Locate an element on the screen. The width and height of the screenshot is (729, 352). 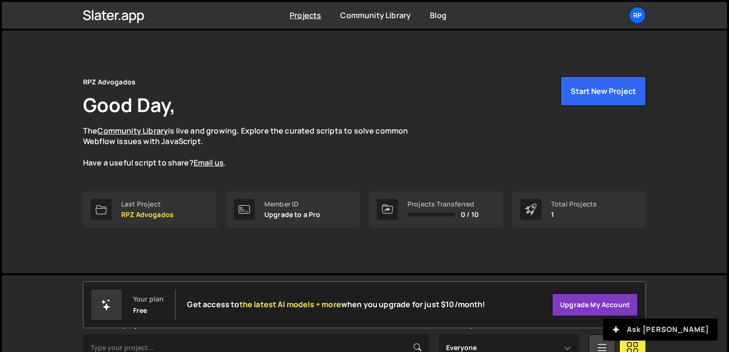
div: Member ID is located at coordinates (292, 204).